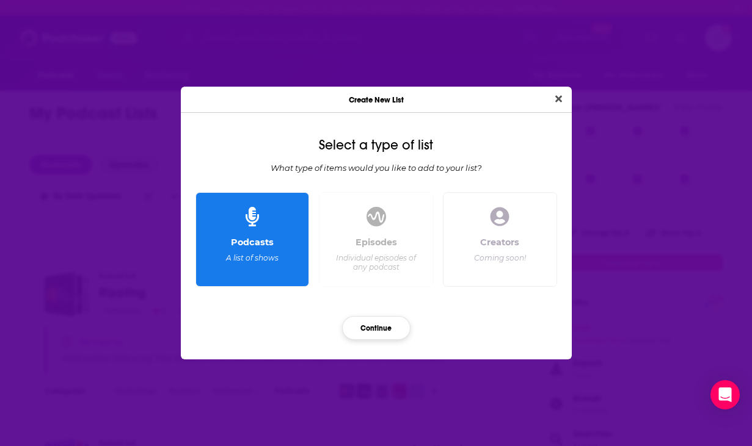  I want to click on button: Close, so click(558, 99).